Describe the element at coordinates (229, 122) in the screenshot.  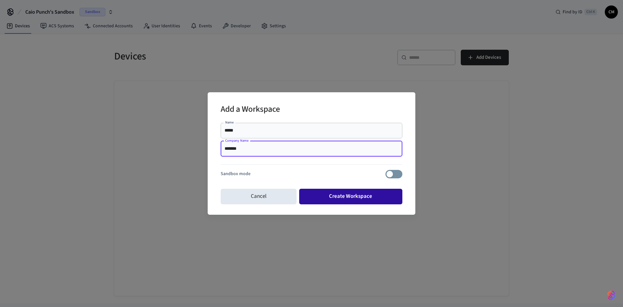
I see `label: Name` at that location.